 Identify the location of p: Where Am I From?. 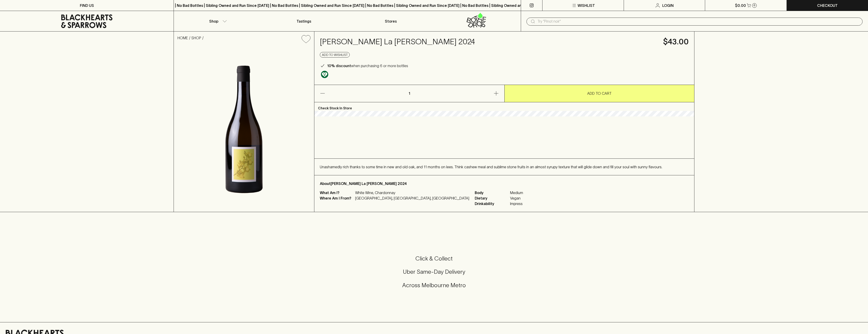
(337, 198).